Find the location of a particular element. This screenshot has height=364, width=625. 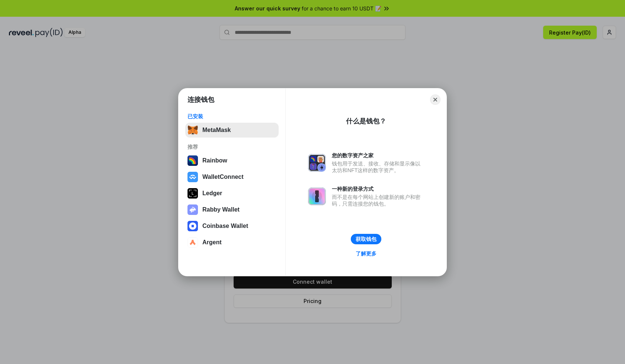

div: Argent is located at coordinates (212, 242).